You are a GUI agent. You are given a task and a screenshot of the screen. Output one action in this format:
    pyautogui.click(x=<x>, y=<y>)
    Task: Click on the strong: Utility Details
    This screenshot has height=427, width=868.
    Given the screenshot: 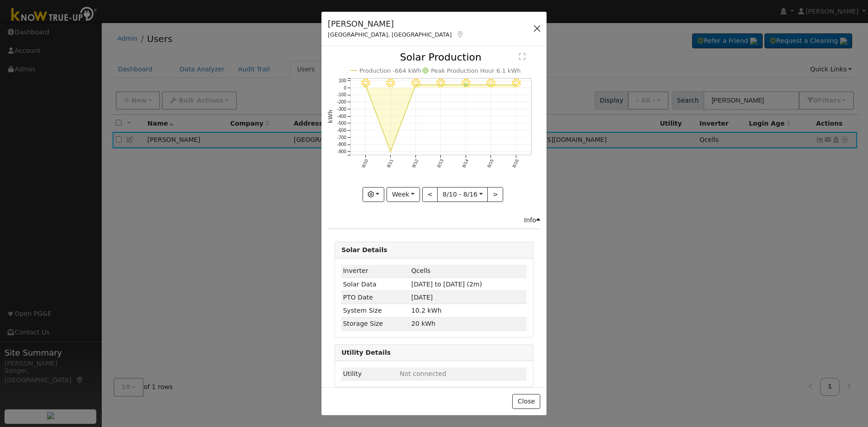 What is the action you would take?
    pyautogui.click(x=366, y=353)
    